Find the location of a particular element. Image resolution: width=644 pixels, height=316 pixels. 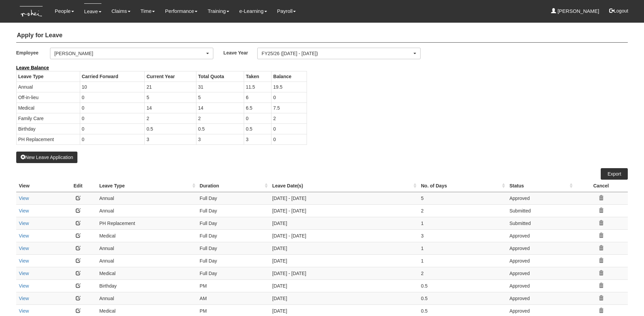

td: 10 is located at coordinates (112, 87).